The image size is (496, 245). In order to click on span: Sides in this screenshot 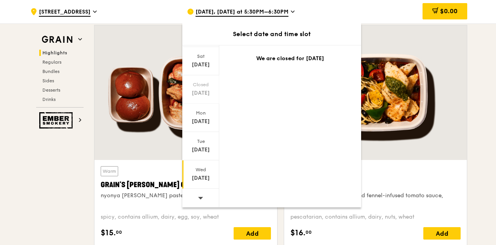, I will do `click(48, 81)`.